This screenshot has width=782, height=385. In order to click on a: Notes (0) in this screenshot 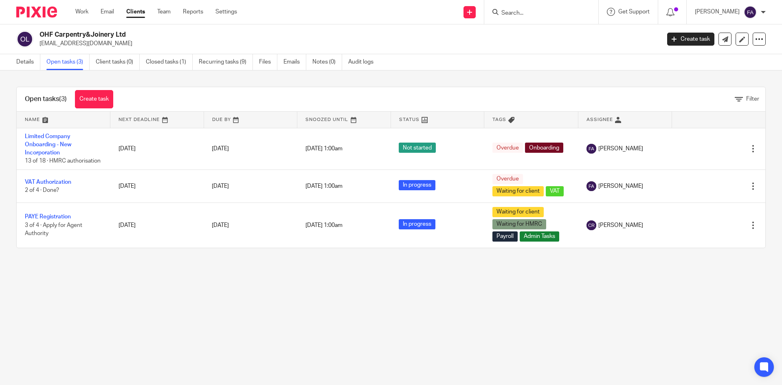, I will do `click(327, 62)`.